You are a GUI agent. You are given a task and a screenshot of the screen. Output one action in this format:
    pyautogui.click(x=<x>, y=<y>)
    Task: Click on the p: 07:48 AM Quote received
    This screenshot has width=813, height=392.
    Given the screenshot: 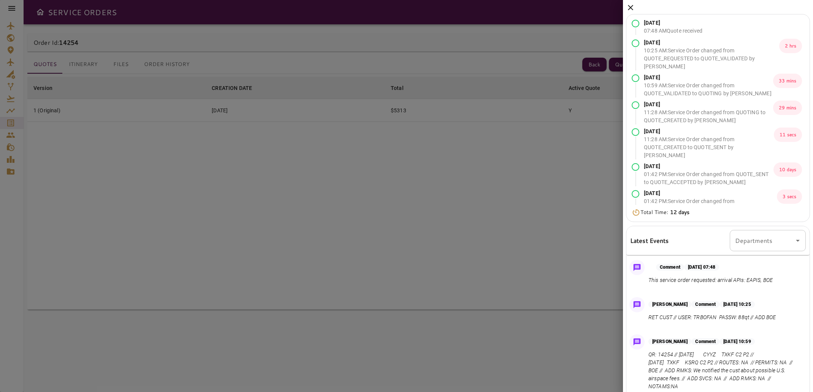 What is the action you would take?
    pyautogui.click(x=673, y=31)
    